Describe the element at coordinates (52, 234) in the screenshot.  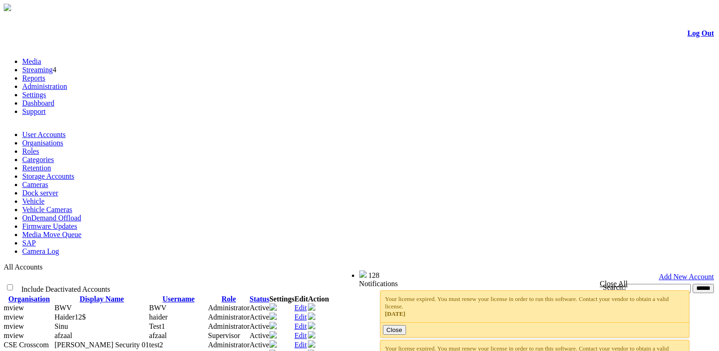
I see `a: Media Move Queue` at that location.